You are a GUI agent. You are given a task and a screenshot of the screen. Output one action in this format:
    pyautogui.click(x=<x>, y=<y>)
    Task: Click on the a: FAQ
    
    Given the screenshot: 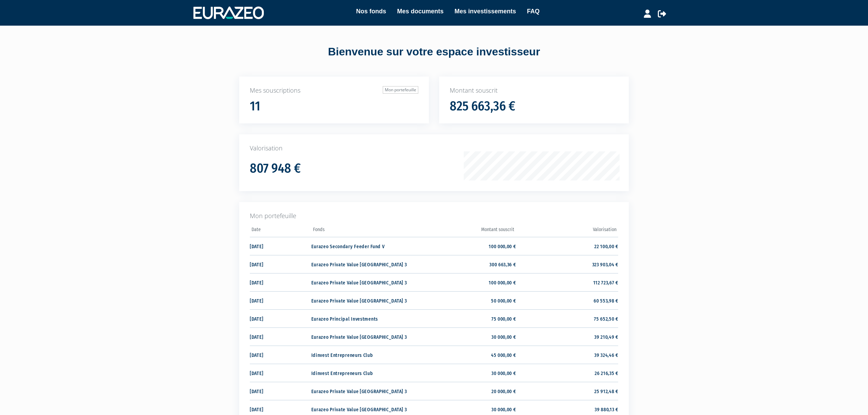 What is the action you would take?
    pyautogui.click(x=533, y=11)
    